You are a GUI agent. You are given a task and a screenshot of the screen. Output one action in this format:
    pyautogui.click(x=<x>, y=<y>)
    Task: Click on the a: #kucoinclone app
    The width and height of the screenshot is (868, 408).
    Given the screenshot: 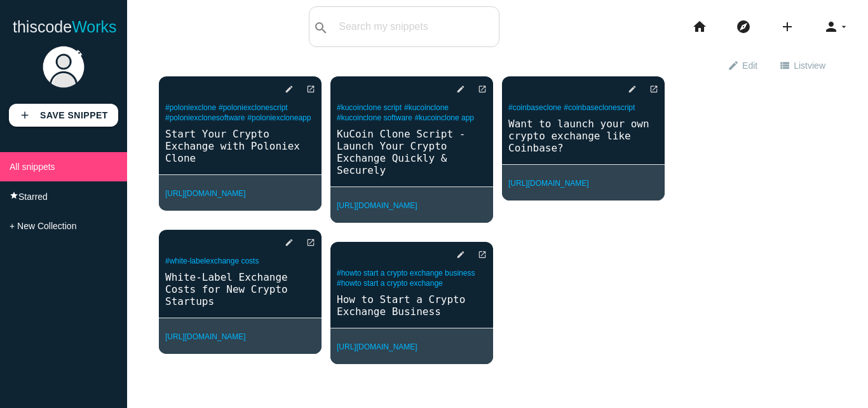 What is the action you would take?
    pyautogui.click(x=445, y=118)
    